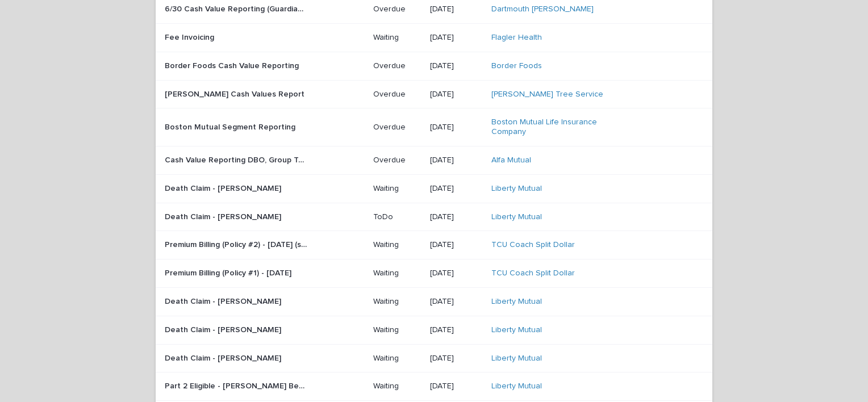 The height and width of the screenshot is (402, 868). What do you see at coordinates (516, 66) in the screenshot?
I see `a: Border Foods` at bounding box center [516, 66].